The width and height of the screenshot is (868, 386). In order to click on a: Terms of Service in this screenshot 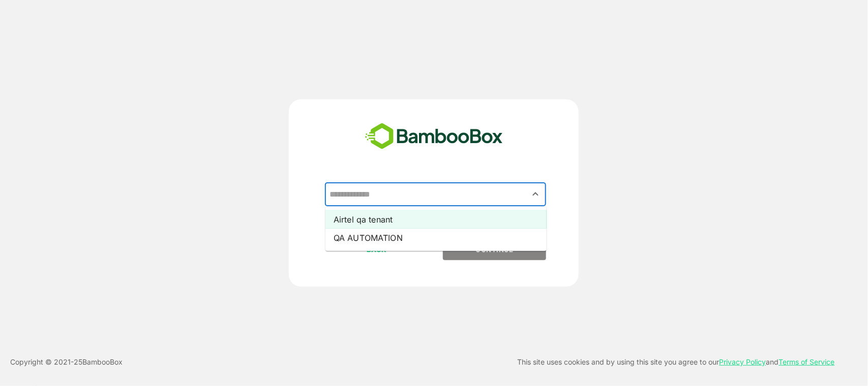, I will do `click(807, 361)`.